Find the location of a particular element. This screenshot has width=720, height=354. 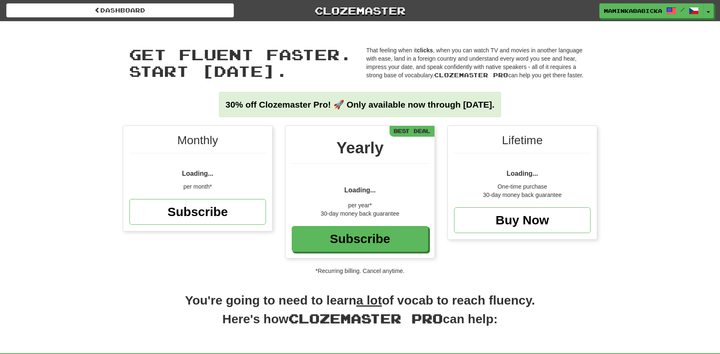

span: maminkababicka is located at coordinates (633, 11).